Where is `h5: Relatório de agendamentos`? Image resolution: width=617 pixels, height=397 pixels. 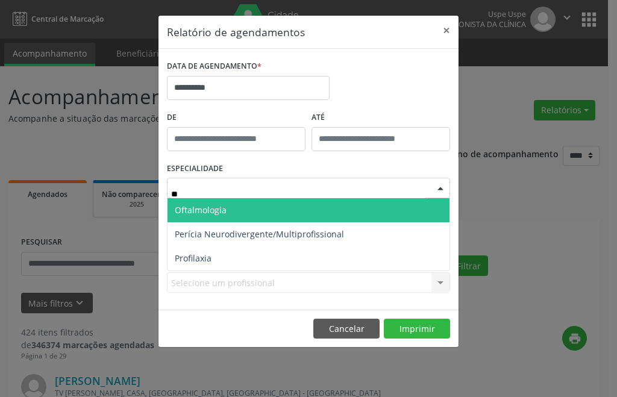 h5: Relatório de agendamentos is located at coordinates (236, 32).